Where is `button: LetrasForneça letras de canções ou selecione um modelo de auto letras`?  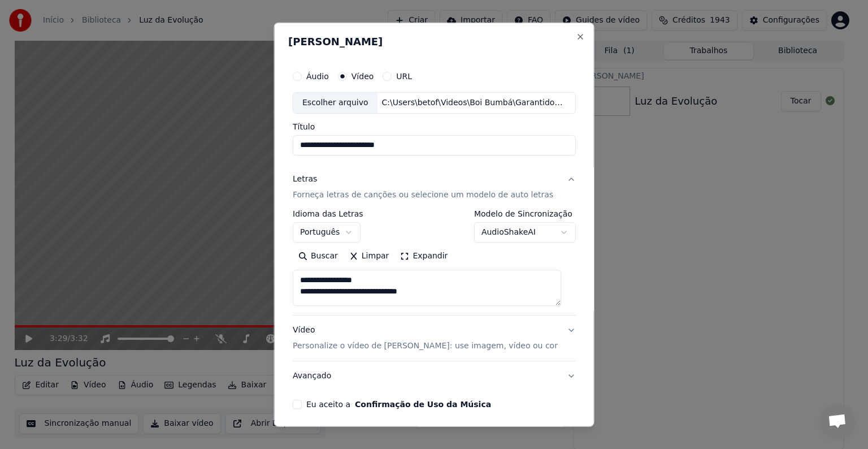
button: LetrasForneça letras de canções ou selecione um modelo de auto letras is located at coordinates (434, 187).